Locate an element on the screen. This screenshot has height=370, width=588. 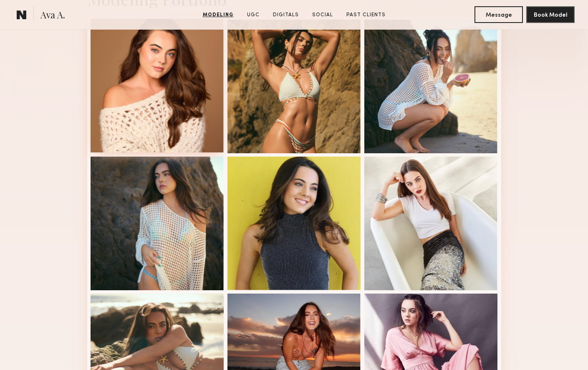
a: Social is located at coordinates (323, 15).